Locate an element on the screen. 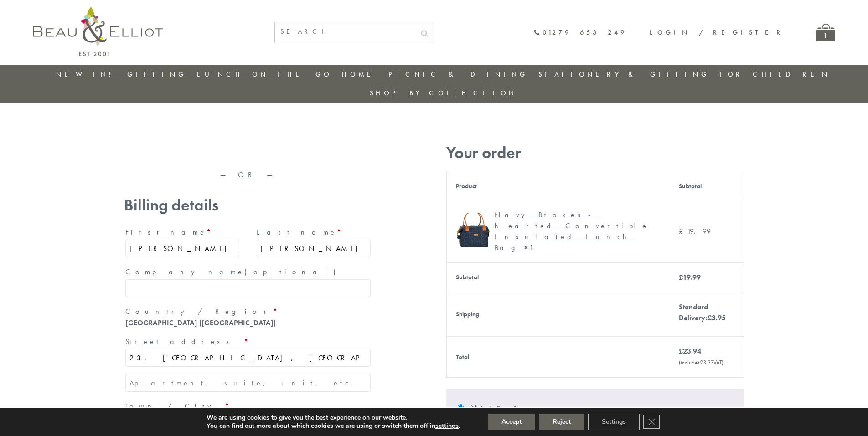  img: Navy Broken-hearted Convertible Insulated Lunch Bag is located at coordinates (472, 230).